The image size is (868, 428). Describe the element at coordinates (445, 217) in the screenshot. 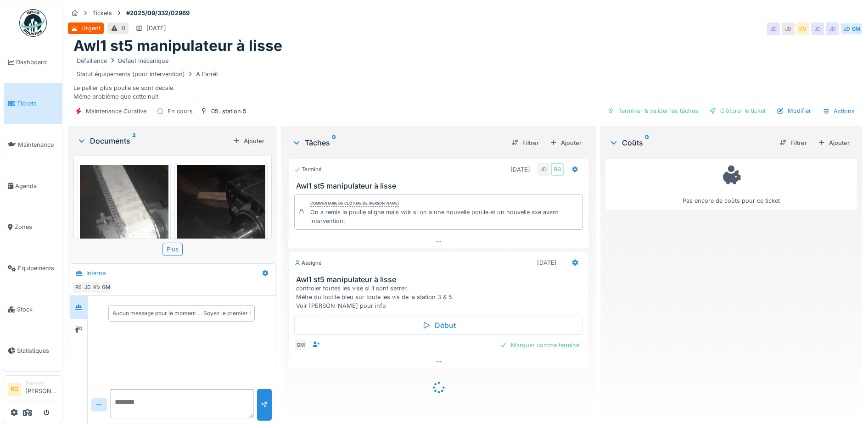

I see `div: On a remis la poulie aligné mais voir si on a une nouvelle poulie et un nouvelle axe avant interv...` at that location.